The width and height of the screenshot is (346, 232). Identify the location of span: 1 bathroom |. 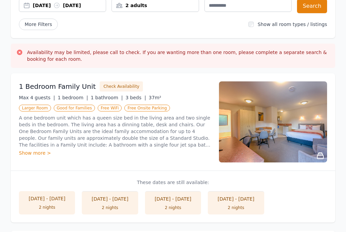
(107, 98).